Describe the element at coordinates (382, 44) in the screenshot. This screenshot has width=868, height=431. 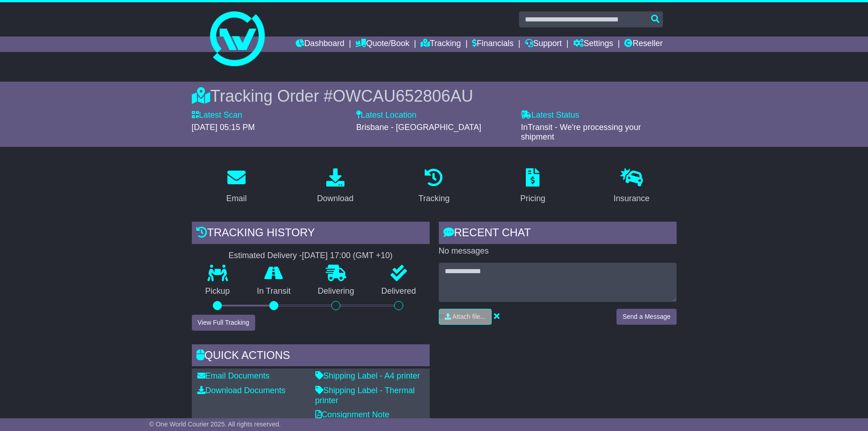
I see `a: Quote/Book` at that location.